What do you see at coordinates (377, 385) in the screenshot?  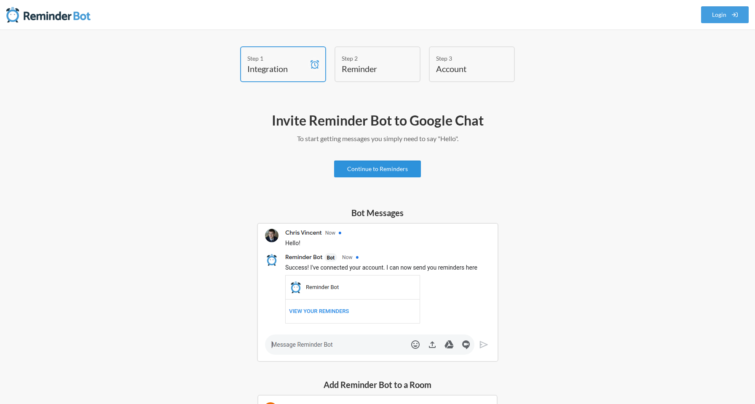 I see `h5: Add Reminder Bot to a Room` at bounding box center [377, 385].